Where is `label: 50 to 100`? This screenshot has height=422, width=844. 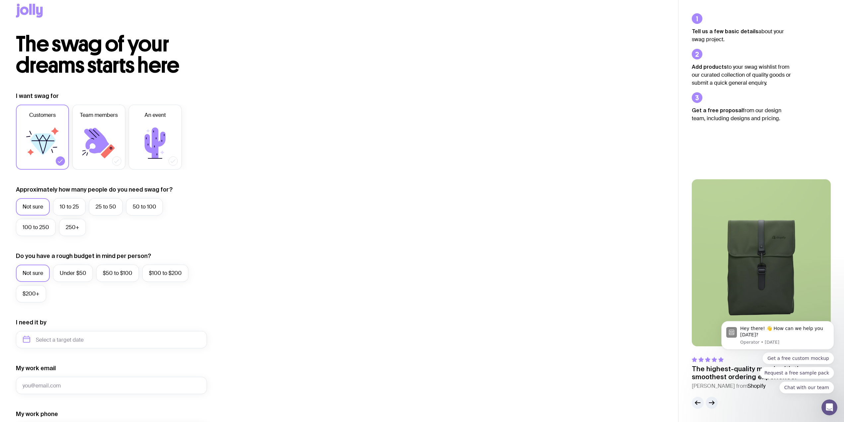
label: 50 to 100 is located at coordinates (144, 207).